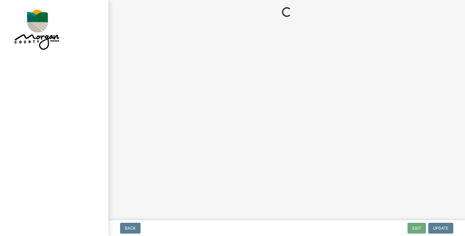 This screenshot has width=465, height=236. What do you see at coordinates (36, 29) in the screenshot?
I see `img: Morgan County, Indiana` at bounding box center [36, 29].